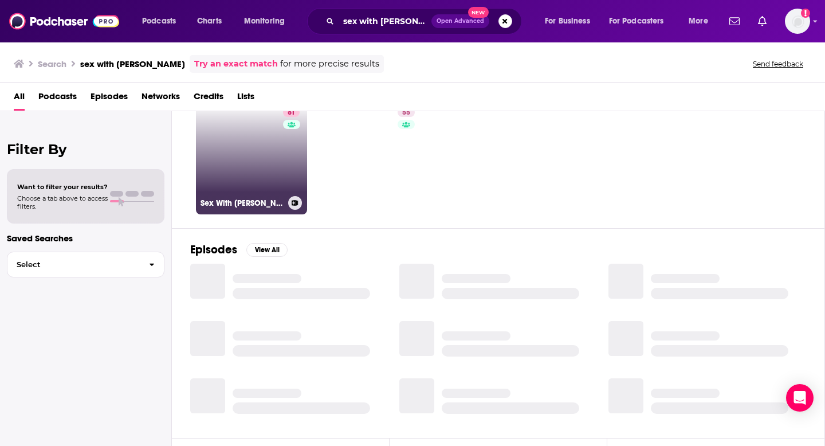  Describe the element at coordinates (778, 64) in the screenshot. I see `button: Send feedback` at that location.